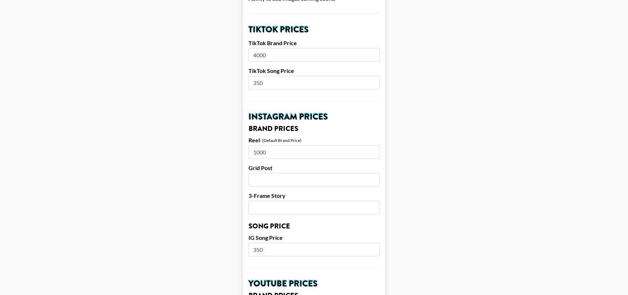  I want to click on div: - (Default Brand Price), so click(281, 140).